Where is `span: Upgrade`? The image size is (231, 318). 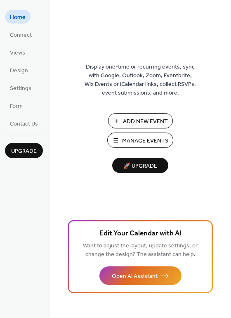 span: Upgrade is located at coordinates (24, 151).